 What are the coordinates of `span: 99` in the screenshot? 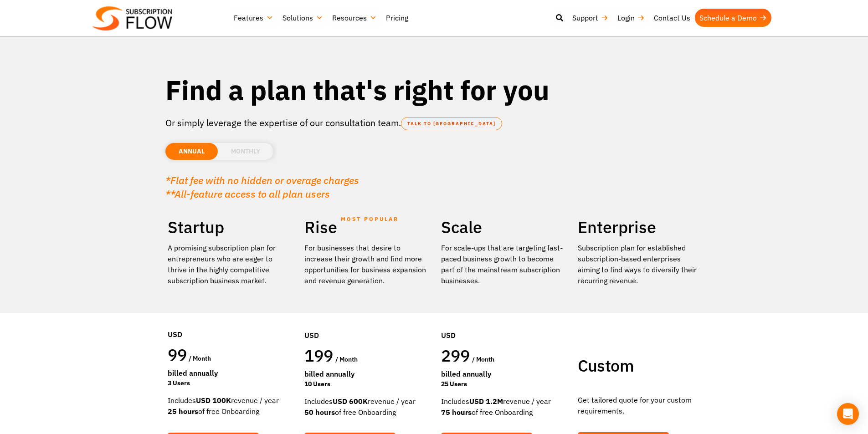 It's located at (177, 354).